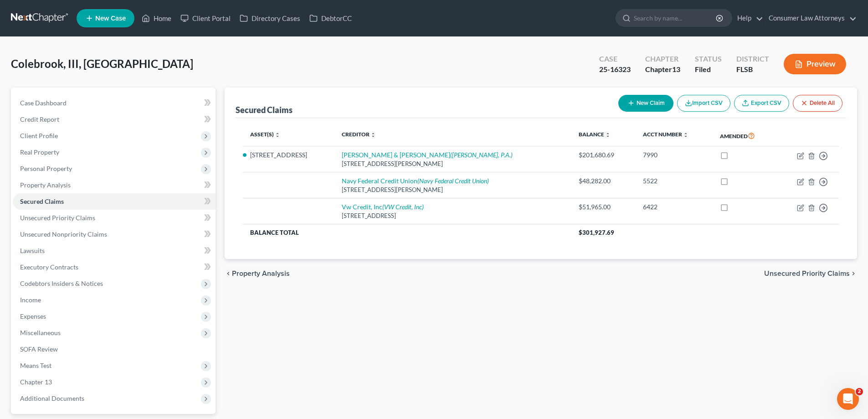  I want to click on a: Directory Cases, so click(270, 18).